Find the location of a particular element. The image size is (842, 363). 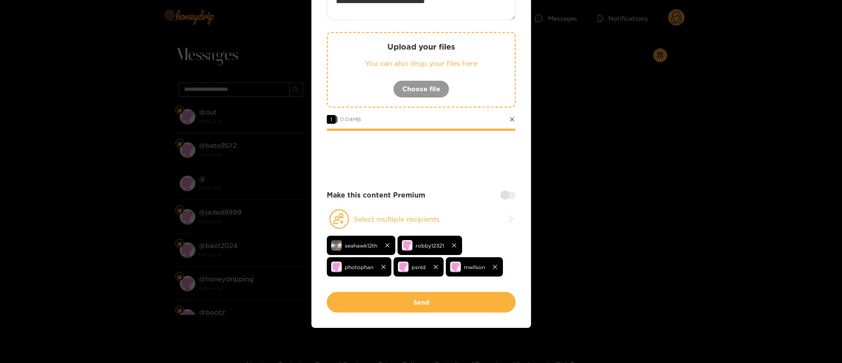

span: 0.04 MB is located at coordinates (350, 119).